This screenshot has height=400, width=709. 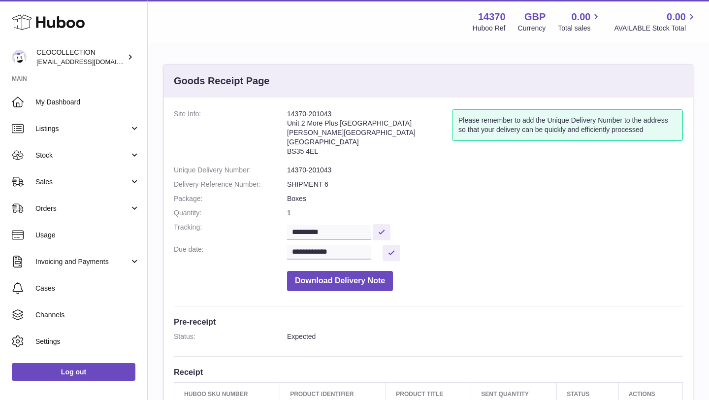 I want to click on dd: Expected, so click(x=485, y=336).